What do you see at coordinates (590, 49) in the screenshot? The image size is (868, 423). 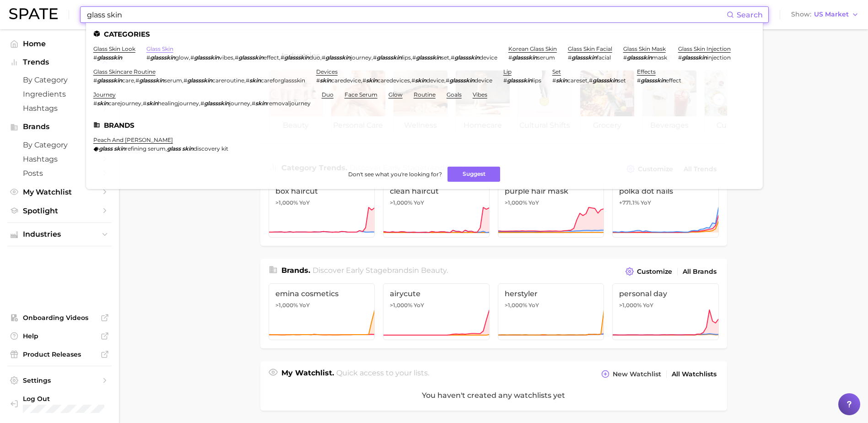 I see `a: glass skin facial` at bounding box center [590, 49].